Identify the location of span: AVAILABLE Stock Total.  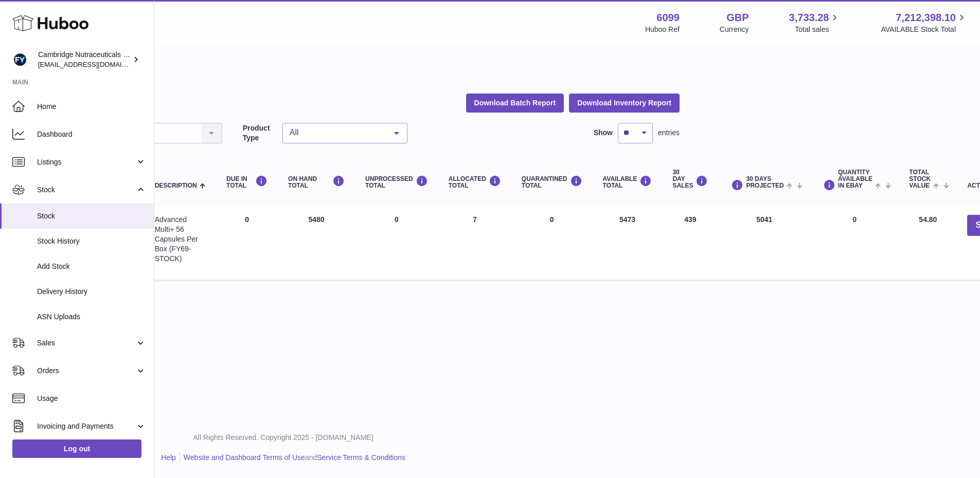
(924, 29).